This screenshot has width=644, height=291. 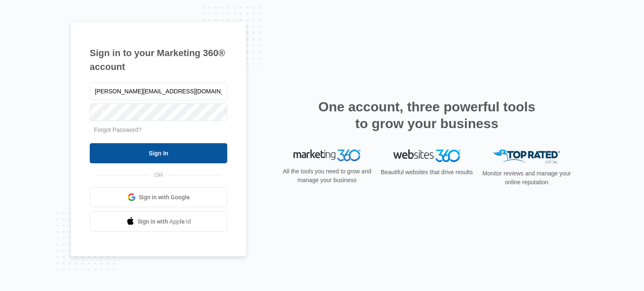 What do you see at coordinates (427, 155) in the screenshot?
I see `img: Websites 360` at bounding box center [427, 155].